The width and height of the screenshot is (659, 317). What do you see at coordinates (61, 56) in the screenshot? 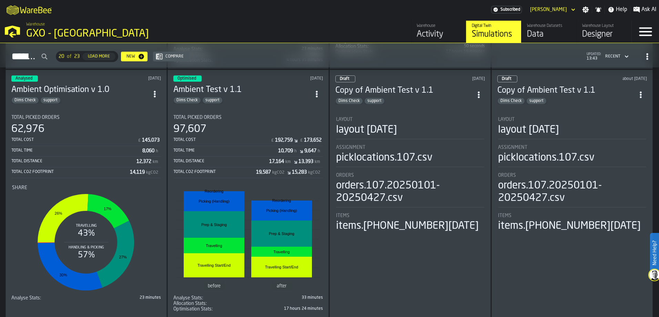
I see `span: 20` at bounding box center [61, 56].